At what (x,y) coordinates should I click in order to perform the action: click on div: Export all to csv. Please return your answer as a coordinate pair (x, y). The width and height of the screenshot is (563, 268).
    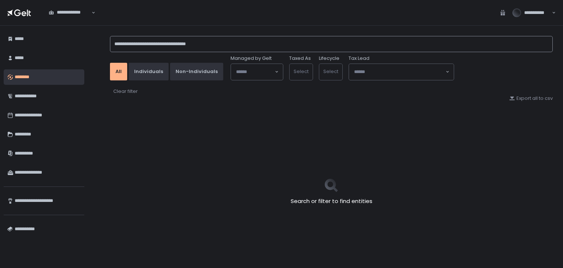
    Looking at the image, I should click on (531, 98).